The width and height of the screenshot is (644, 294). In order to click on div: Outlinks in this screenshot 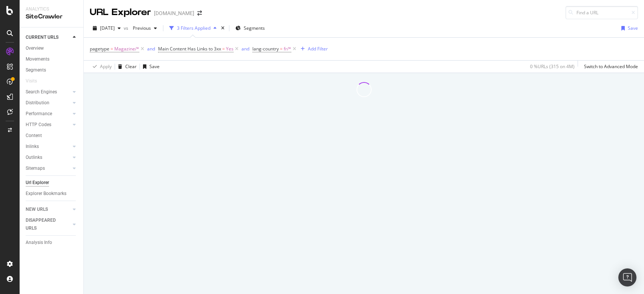, I will do `click(34, 158)`.